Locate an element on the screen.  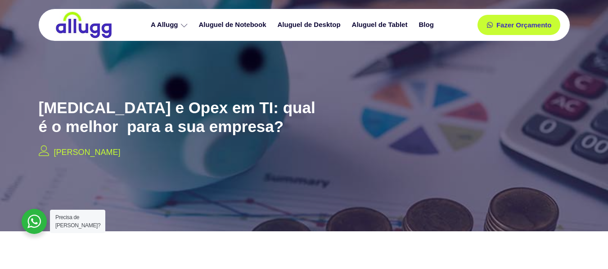
a: Blog is located at coordinates (427, 25).